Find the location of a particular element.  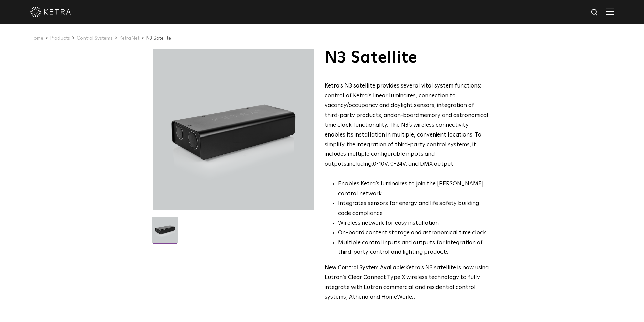

g: on-board is located at coordinates (406, 115).